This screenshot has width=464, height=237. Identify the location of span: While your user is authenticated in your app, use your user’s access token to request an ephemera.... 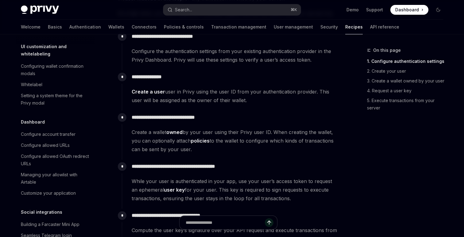
(235, 190).